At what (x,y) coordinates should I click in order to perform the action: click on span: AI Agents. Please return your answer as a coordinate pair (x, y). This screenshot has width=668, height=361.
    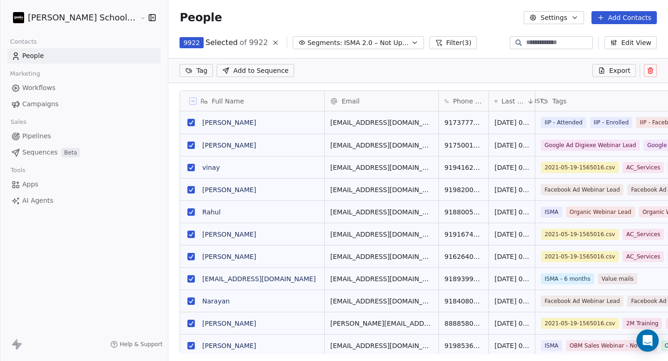
    Looking at the image, I should click on (38, 200).